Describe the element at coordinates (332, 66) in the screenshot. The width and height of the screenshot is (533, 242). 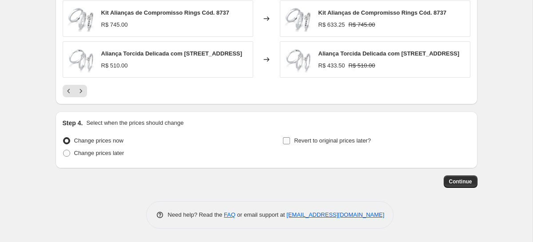
I see `div: R$ 433.50` at that location.